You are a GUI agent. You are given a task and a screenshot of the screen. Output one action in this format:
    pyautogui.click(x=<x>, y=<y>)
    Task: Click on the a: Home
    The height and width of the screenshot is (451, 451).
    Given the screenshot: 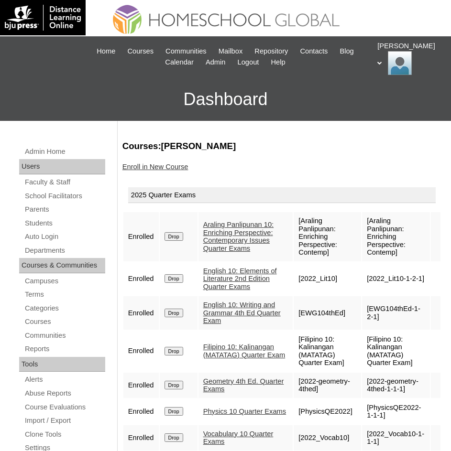 What is the action you would take?
    pyautogui.click(x=106, y=51)
    